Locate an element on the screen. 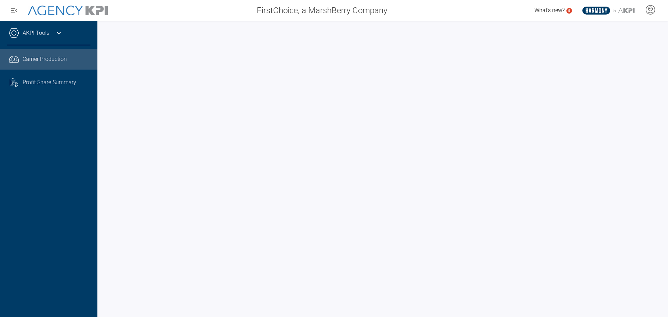  span: What's new? is located at coordinates (550, 10).